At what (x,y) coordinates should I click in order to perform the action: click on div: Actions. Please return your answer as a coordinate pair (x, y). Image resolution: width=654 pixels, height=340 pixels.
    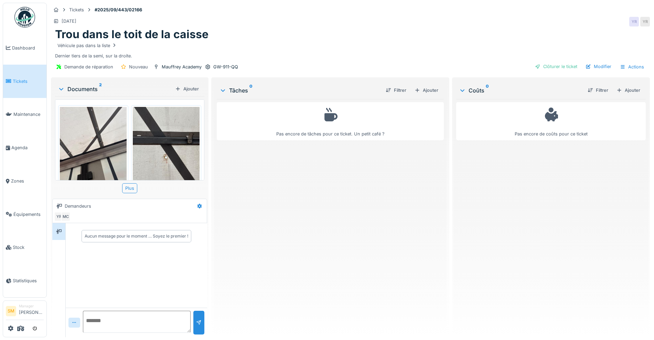
    Looking at the image, I should click on (632, 67).